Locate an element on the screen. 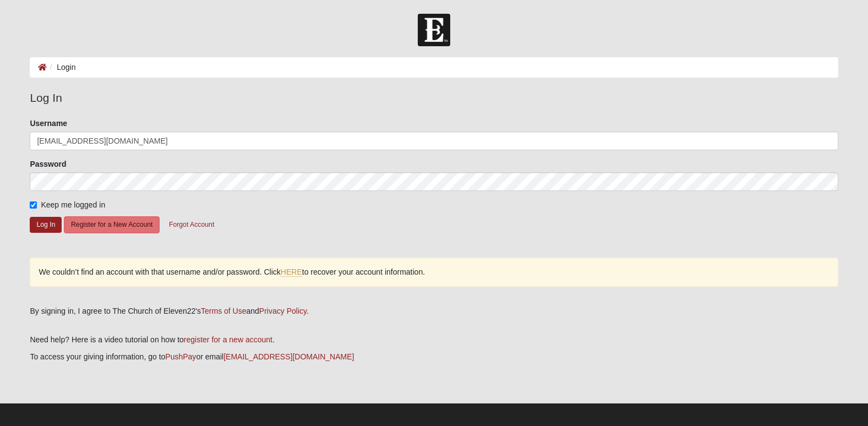  legend: Log In is located at coordinates (434, 98).